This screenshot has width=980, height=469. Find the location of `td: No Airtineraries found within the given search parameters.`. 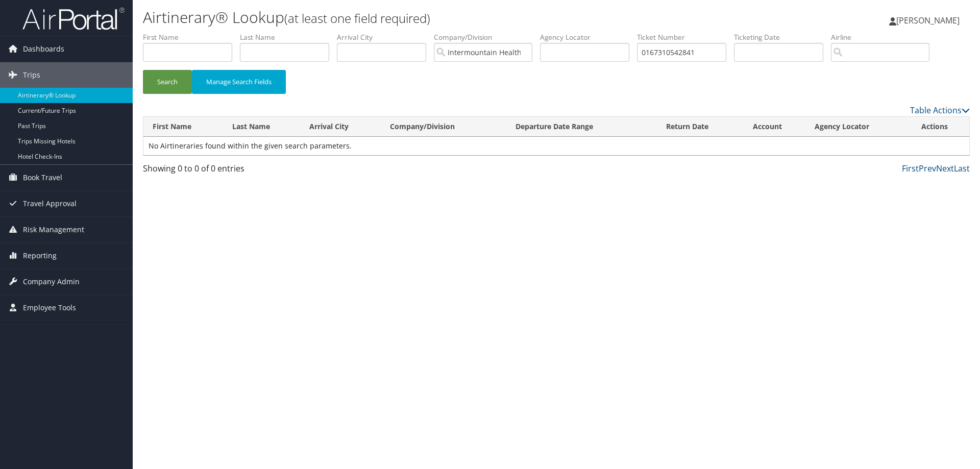

td: No Airtineraries found within the given search parameters. is located at coordinates (556, 146).